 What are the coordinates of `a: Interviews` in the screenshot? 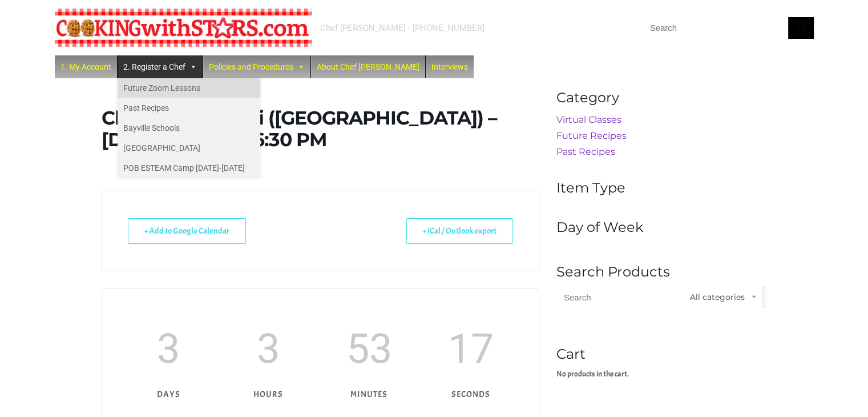 It's located at (450, 67).